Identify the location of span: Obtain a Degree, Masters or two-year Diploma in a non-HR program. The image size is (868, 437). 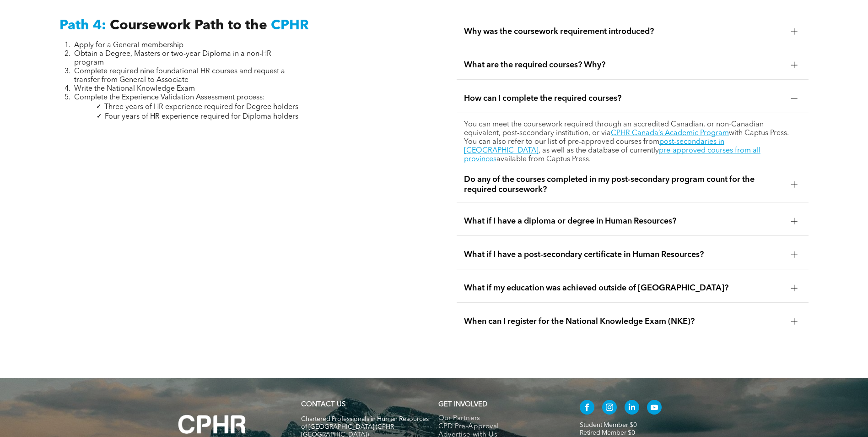
(172, 58).